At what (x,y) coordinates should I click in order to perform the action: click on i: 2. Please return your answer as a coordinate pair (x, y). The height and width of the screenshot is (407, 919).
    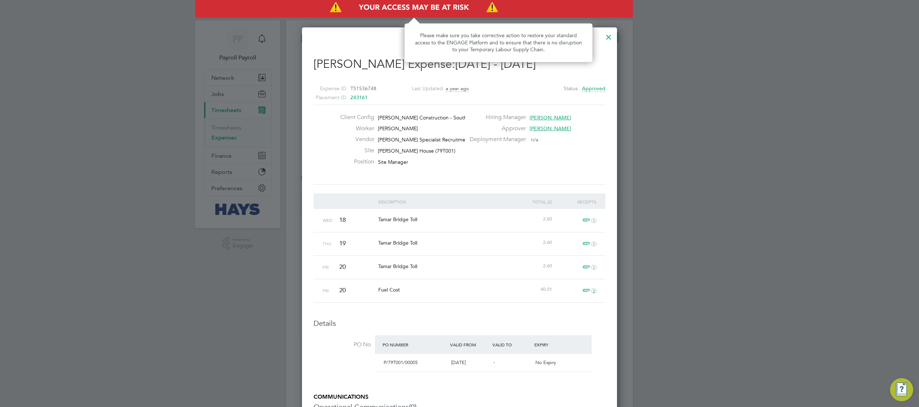
    Looking at the image, I should click on (594, 291).